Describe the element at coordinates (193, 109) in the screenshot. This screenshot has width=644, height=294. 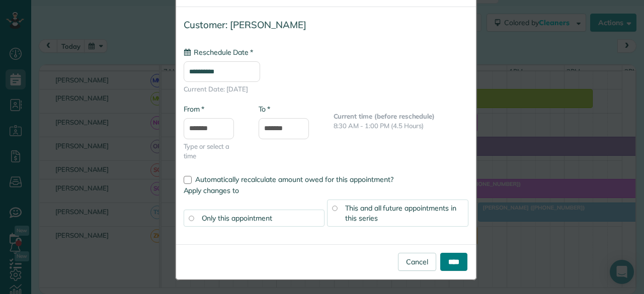
I see `label: From` at that location.